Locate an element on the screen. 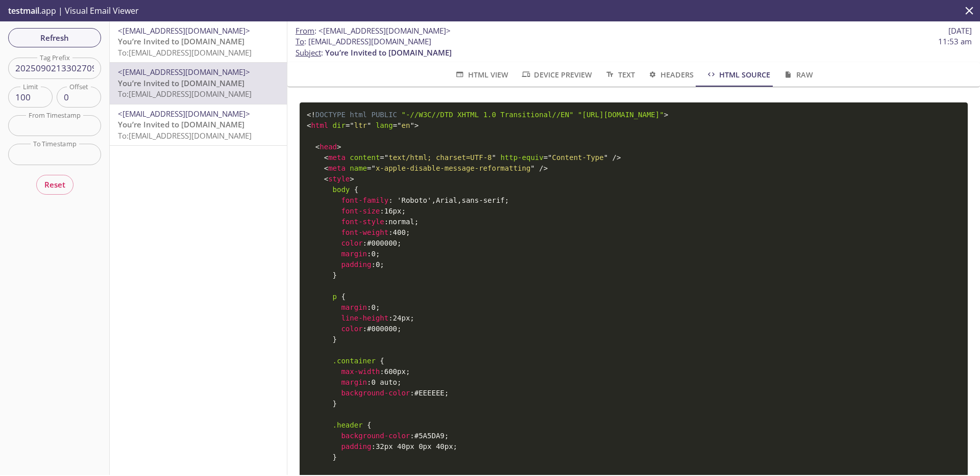  span: Refresh is located at coordinates (54, 38).